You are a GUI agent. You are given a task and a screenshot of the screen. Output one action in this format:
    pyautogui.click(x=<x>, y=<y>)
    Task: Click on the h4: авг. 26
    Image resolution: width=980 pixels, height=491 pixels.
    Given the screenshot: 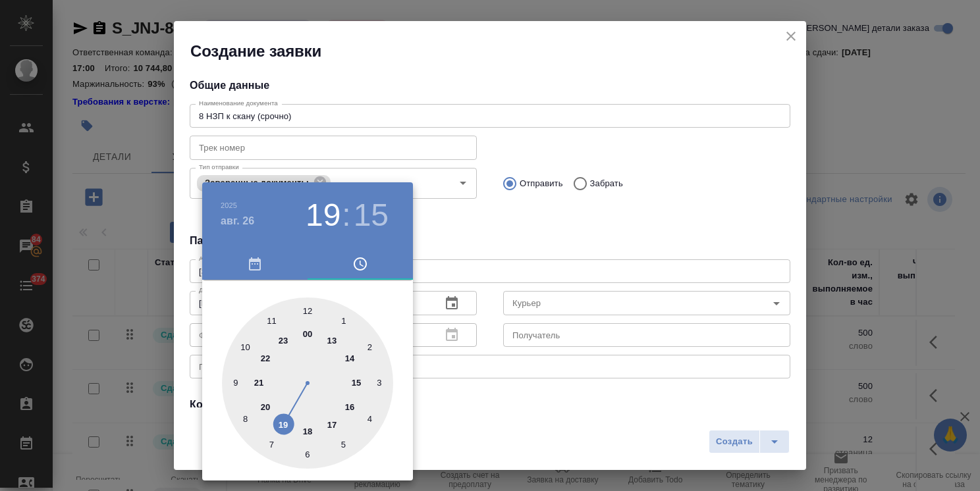 What is the action you would take?
    pyautogui.click(x=237, y=221)
    